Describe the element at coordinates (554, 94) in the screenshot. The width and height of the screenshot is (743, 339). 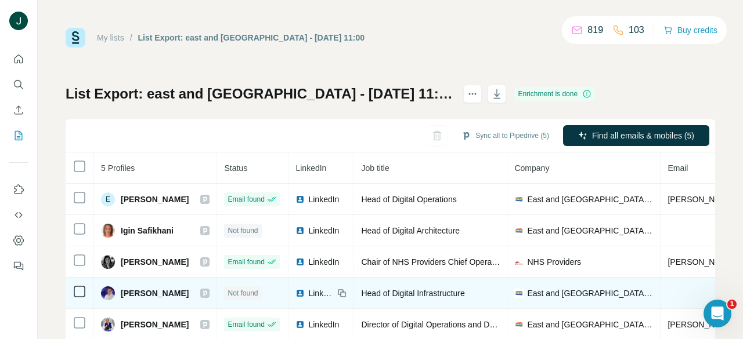
I see `div: Enrichment is done` at that location.